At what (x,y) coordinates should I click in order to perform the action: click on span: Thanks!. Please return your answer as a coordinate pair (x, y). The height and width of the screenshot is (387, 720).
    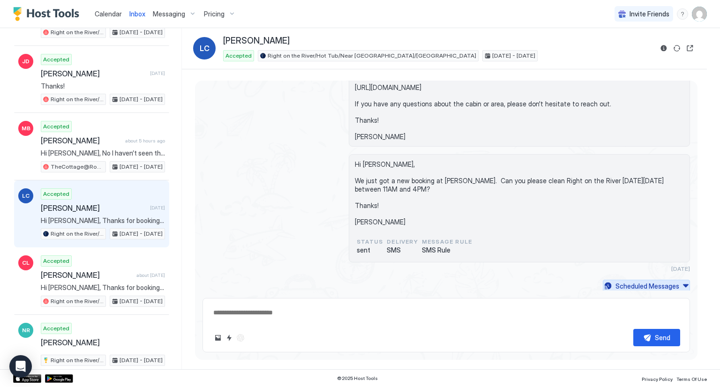
    Looking at the image, I should click on (103, 86).